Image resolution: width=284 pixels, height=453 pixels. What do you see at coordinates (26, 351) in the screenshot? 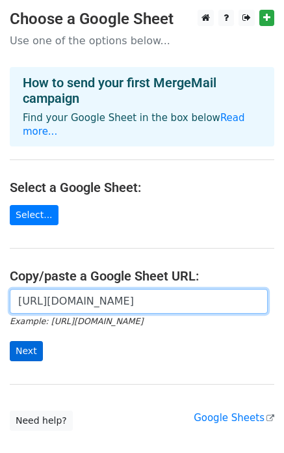
I see `input: Next` at bounding box center [26, 351].